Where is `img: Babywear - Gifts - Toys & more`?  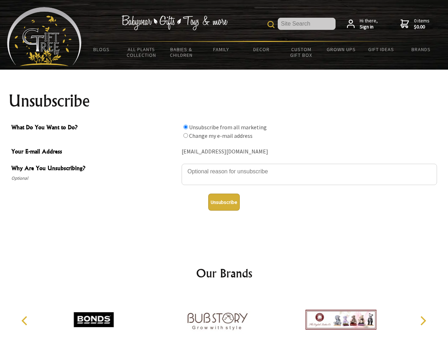 img: Babywear - Gifts - Toys & more is located at coordinates (175, 23).